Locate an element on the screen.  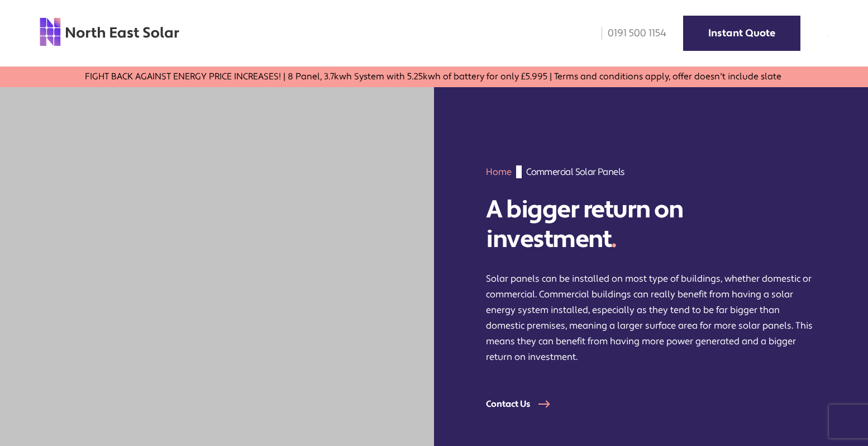
a: Contact Us is located at coordinates (525, 404).